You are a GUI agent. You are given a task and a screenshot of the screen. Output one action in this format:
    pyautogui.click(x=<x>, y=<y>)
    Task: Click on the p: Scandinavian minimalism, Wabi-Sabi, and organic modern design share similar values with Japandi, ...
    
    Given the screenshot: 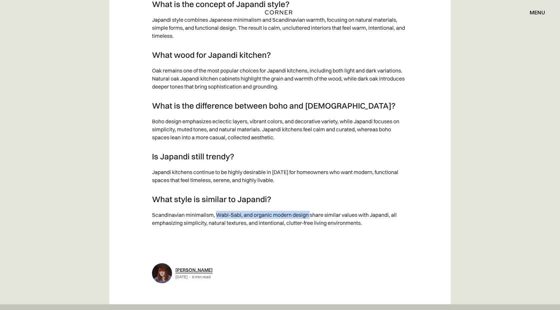 What is the action you would take?
    pyautogui.click(x=280, y=218)
    